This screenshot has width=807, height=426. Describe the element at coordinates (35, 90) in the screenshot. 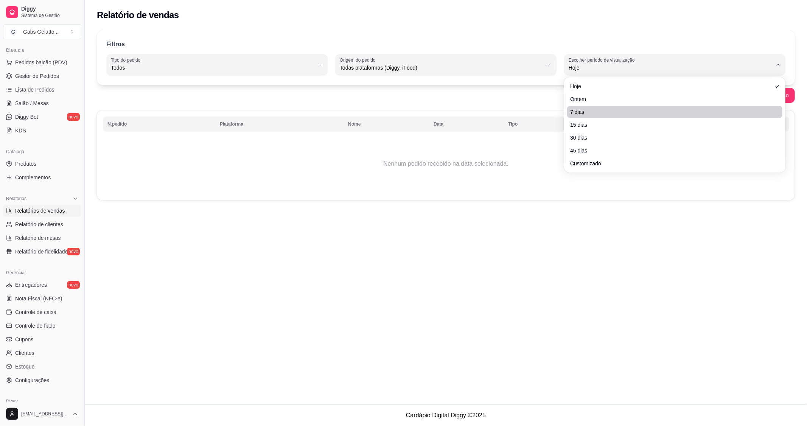

I see `span: Lista de Pedidos` at that location.